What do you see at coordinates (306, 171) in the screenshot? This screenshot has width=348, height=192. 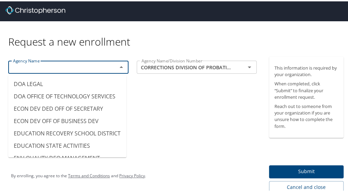 I see `button: Submit` at bounding box center [306, 171].